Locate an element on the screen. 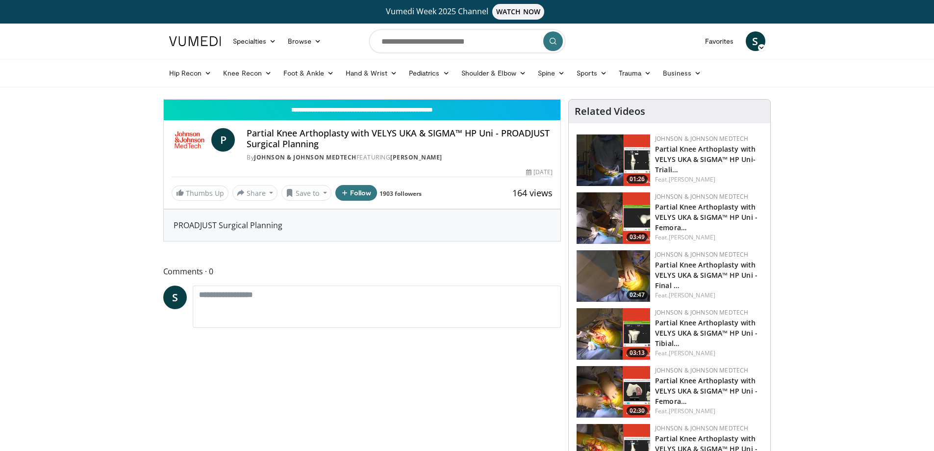 Image resolution: width=934 pixels, height=451 pixels. img: fca33e5d-2676-4c0d-8432-0e27cf4af401.png.150x105_q85_crop-smart_upscale.png is located at coordinates (614, 334).